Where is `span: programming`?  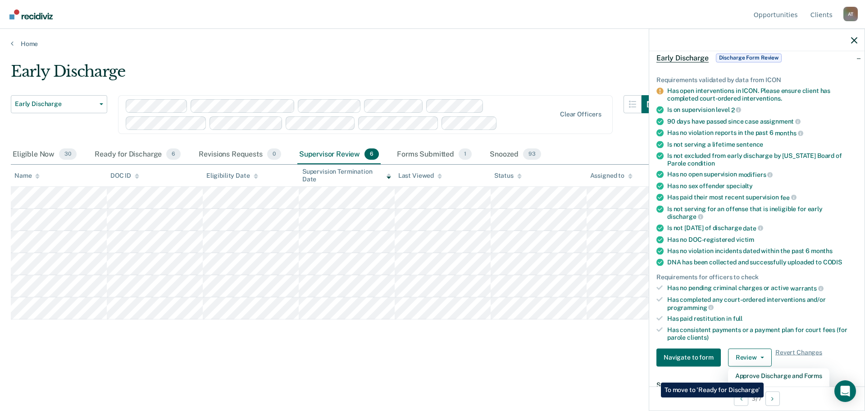 span: programming is located at coordinates (690, 307).